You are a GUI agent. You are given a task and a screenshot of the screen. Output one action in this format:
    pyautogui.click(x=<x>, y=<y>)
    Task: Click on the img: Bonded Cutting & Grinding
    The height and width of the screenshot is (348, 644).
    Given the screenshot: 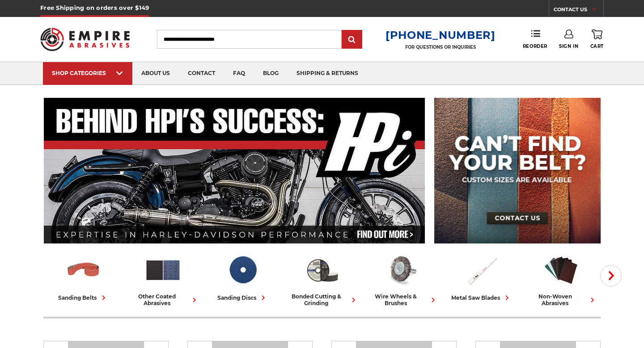 What is the action you would take?
    pyautogui.click(x=322, y=270)
    